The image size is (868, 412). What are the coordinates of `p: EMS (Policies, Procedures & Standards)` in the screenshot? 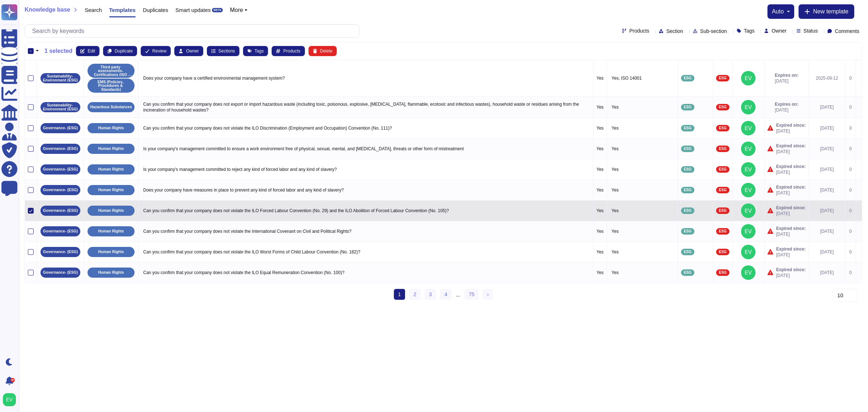 It's located at (111, 85).